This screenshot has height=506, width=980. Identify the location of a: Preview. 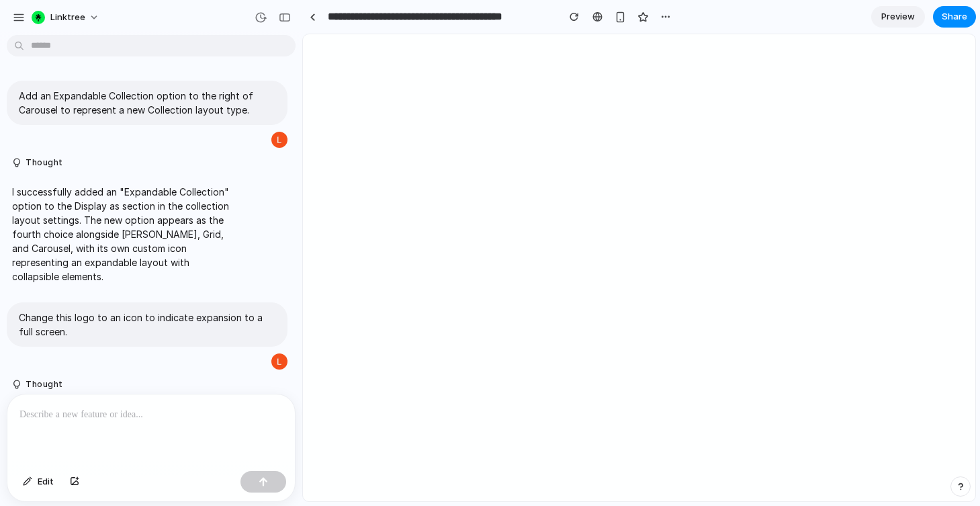
(899, 17).